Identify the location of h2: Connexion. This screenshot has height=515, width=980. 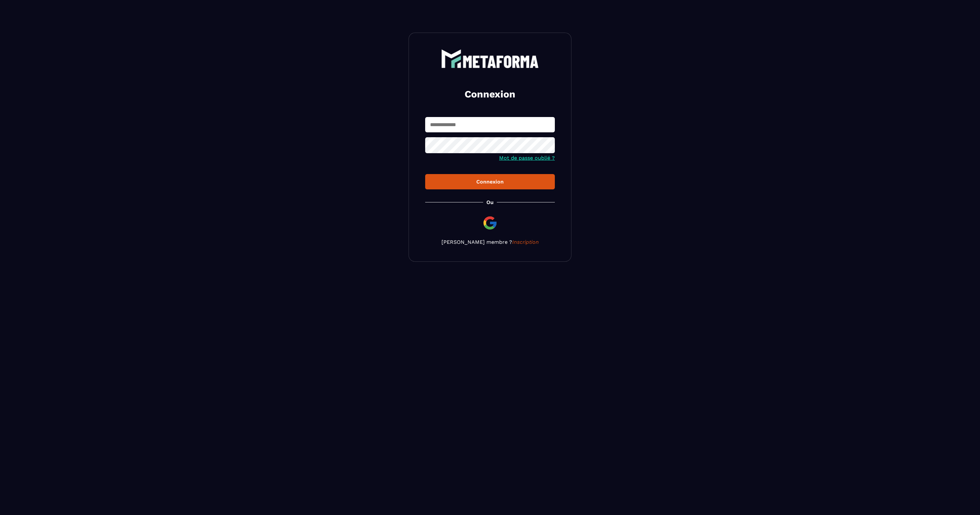
(490, 94).